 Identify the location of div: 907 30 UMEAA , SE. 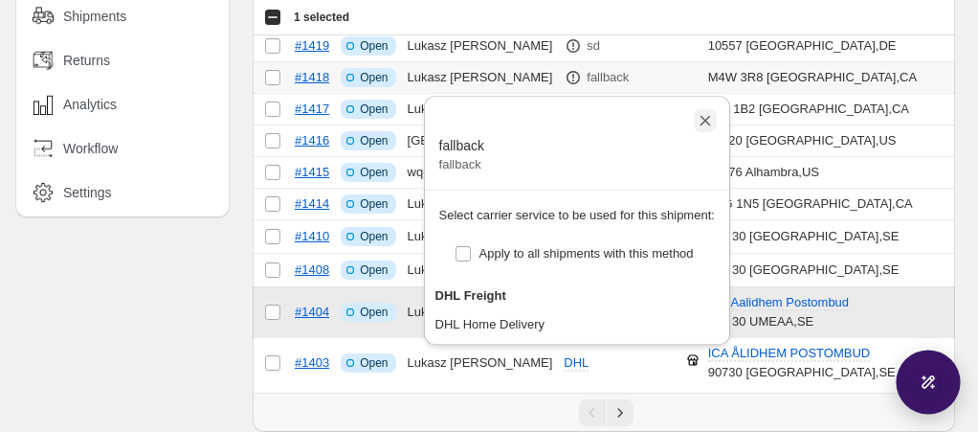
(778, 312).